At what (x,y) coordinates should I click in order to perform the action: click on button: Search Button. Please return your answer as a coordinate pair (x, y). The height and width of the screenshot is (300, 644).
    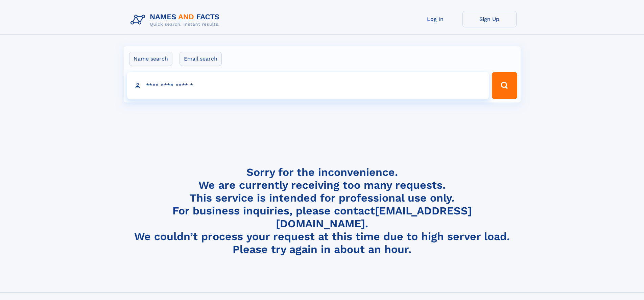
    Looking at the image, I should click on (504, 86).